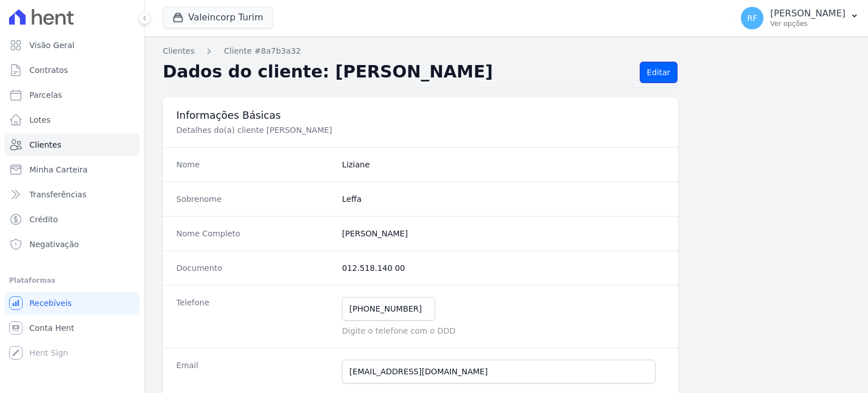 The width and height of the screenshot is (868, 393). I want to click on span: Transferências, so click(57, 195).